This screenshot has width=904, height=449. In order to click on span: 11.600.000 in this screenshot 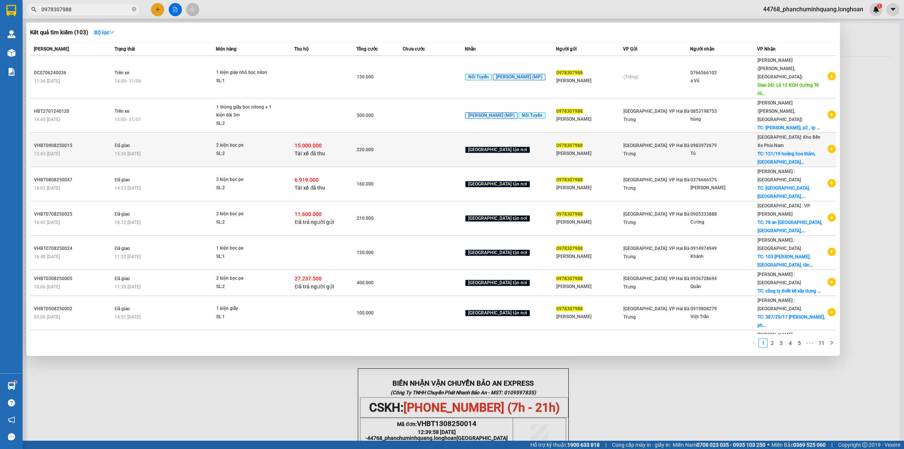, I will do `click(308, 214)`.